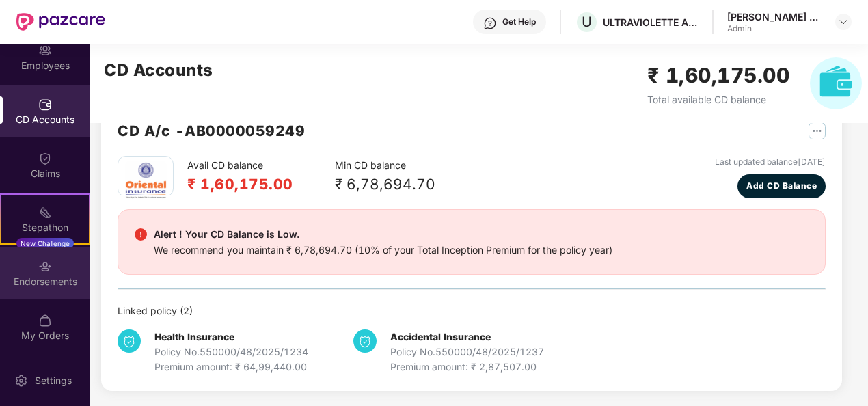  I want to click on img: svg+xml;base64,PHN2ZyBpZD0iRW1wbG95ZWVzIiB4bWxucz0iaHR0cDovL3d3dy53My5vcmcvMjAwMC9zdmciIHdpZHRoPS..., so click(45, 50).